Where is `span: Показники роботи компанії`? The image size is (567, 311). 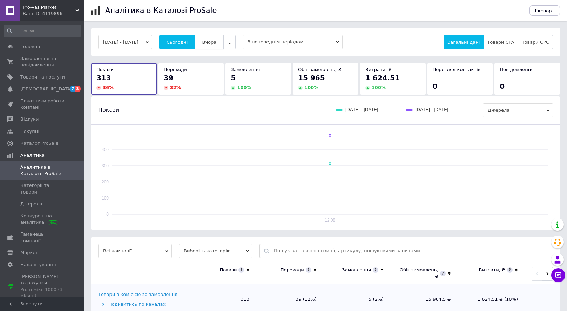 span: Показники роботи компанії is located at coordinates (42, 104).